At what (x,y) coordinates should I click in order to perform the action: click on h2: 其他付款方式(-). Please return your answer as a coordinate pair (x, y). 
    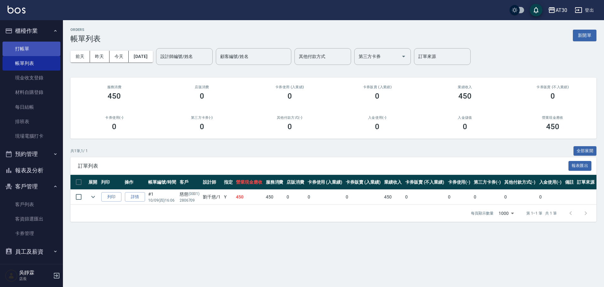
    Looking at the image, I should click on (289, 117).